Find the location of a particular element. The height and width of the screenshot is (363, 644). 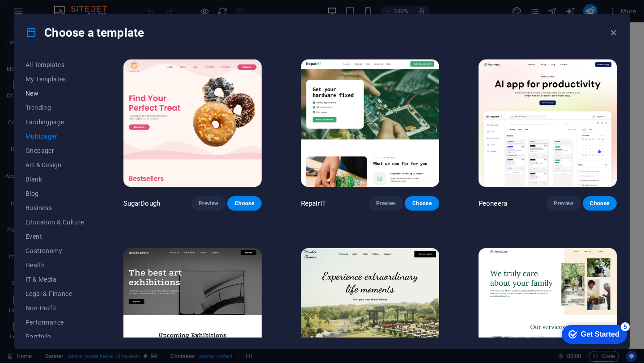

button: Landingpage is located at coordinates (55, 122).